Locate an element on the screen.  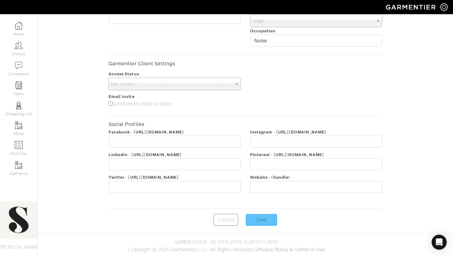
span: Copyright © 2025 Garmentier LLC. All Rights Reserved. is located at coordinates (191, 250).